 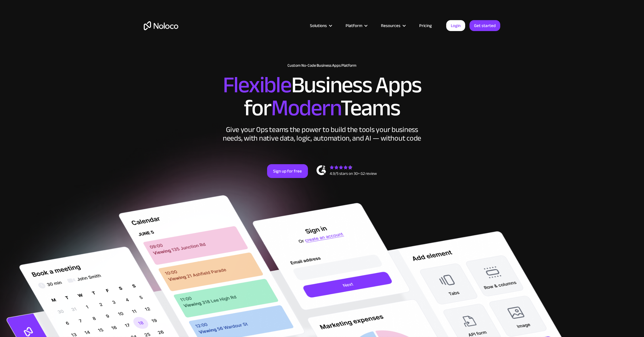 What do you see at coordinates (484, 26) in the screenshot?
I see `a: Get started` at bounding box center [484, 26].